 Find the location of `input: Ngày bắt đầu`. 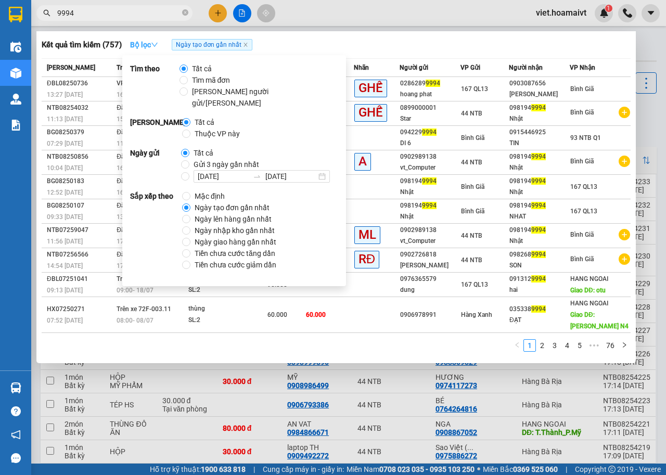

input: Ngày bắt đầu is located at coordinates (223, 176).